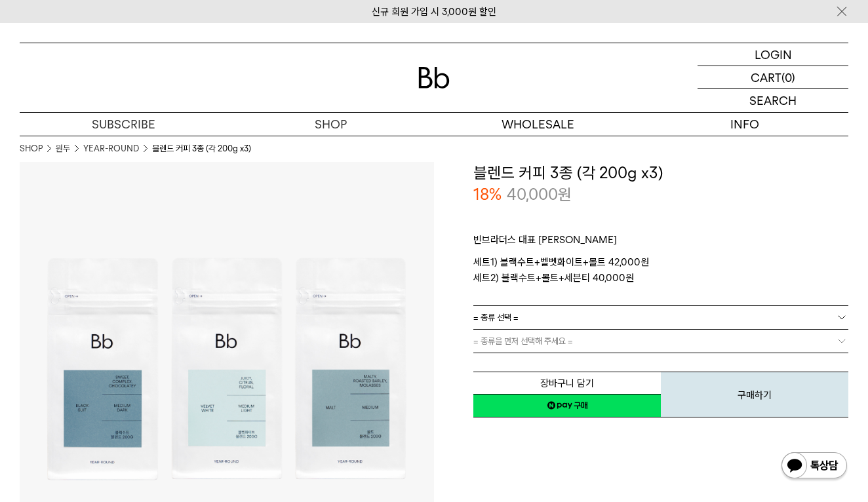 Image resolution: width=868 pixels, height=502 pixels. What do you see at coordinates (123, 124) in the screenshot?
I see `p: SUBSCRIBE` at bounding box center [123, 124].